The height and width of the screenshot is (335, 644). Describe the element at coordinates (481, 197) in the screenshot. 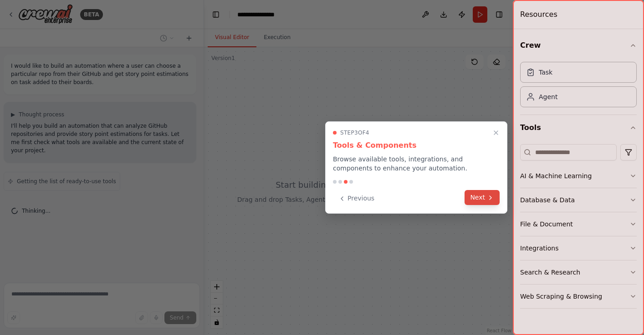

I see `button: Next` at that location.